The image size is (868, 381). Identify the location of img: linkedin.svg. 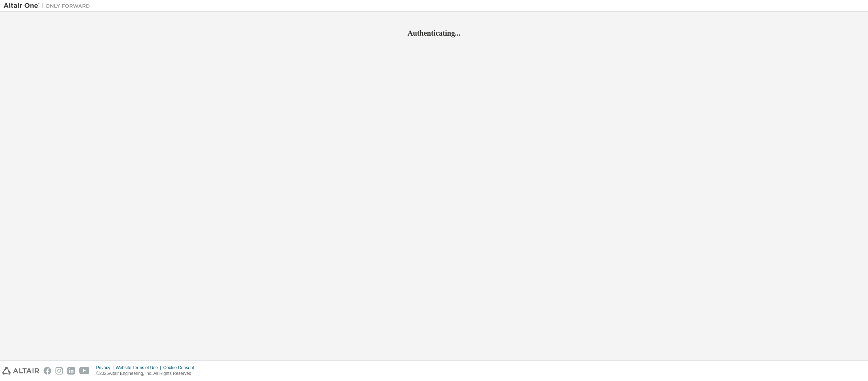
(71, 371).